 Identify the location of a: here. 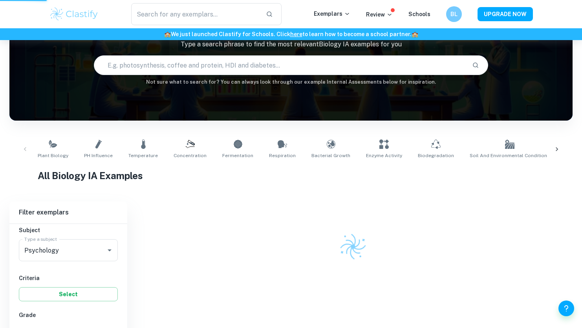
(296, 34).